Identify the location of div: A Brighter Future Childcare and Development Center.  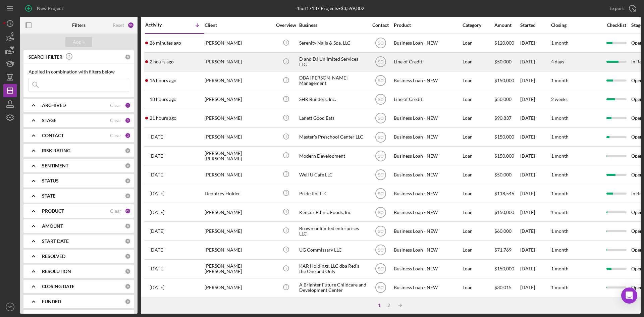
(333, 288).